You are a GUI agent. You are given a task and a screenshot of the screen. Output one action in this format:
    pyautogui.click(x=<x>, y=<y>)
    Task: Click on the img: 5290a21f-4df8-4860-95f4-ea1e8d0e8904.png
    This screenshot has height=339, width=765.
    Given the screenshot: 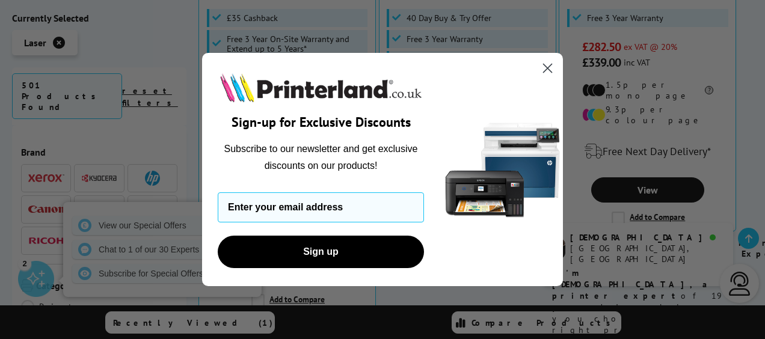 What is the action you would take?
    pyautogui.click(x=503, y=170)
    